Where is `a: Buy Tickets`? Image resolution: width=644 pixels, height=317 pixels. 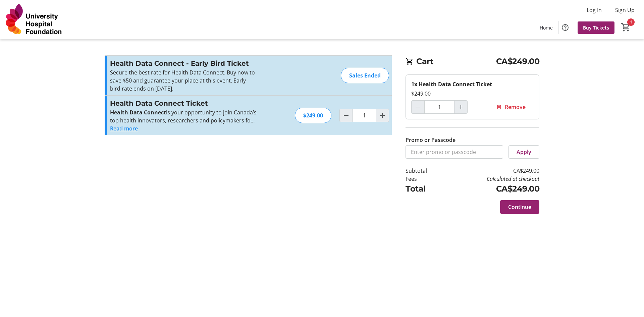
a: Buy Tickets is located at coordinates (596, 28).